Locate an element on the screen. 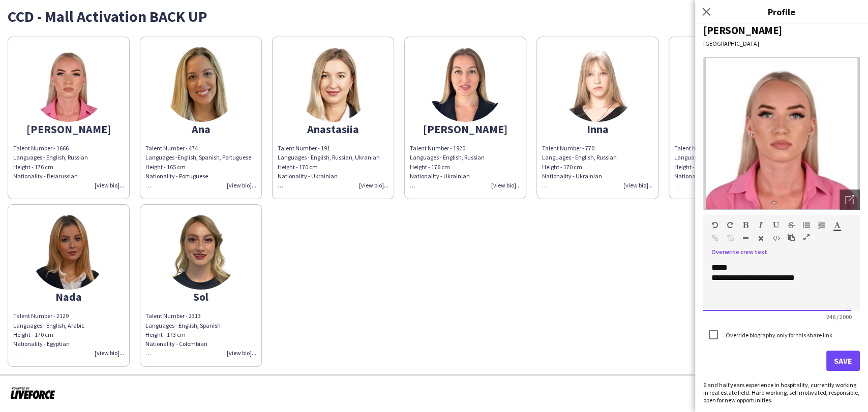  div: CCD - Mall Activation BACK UP is located at coordinates (434, 16).